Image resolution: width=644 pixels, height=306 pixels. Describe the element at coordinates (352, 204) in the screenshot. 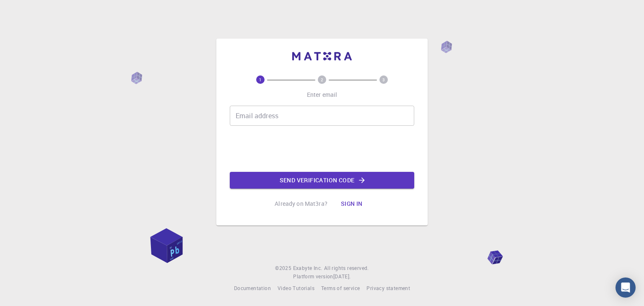

I see `button: Sign in` at that location.